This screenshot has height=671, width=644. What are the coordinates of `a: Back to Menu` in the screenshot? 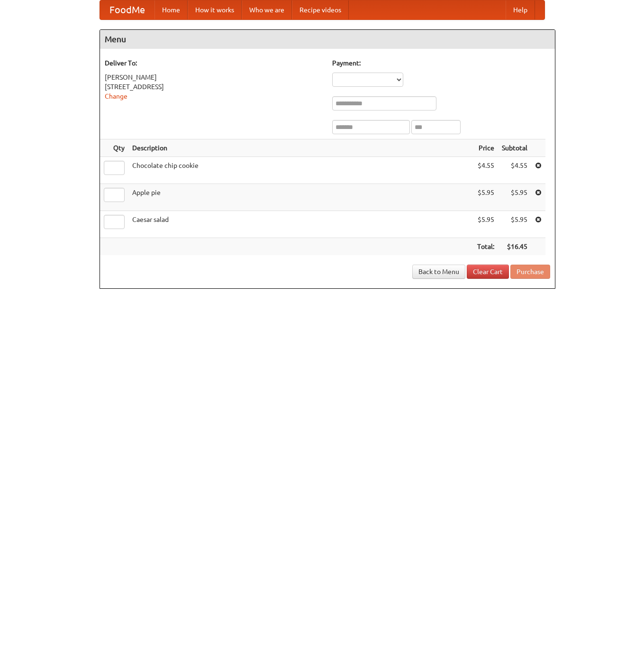 It's located at (438, 271).